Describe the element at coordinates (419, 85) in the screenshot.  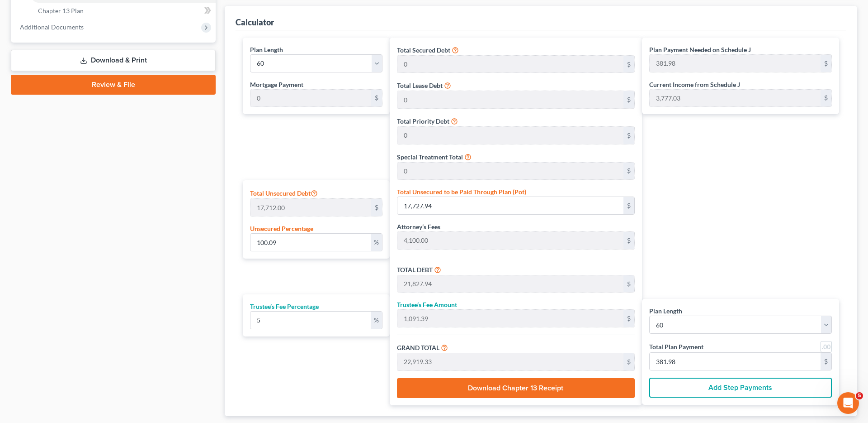
I see `label: Total Lease Debt` at that location.